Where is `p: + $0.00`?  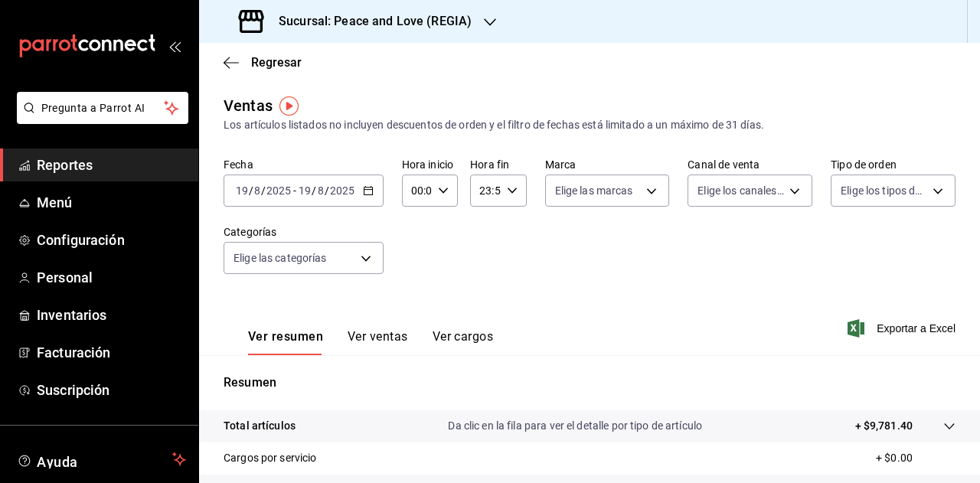
p: + $0.00 is located at coordinates (916, 457).